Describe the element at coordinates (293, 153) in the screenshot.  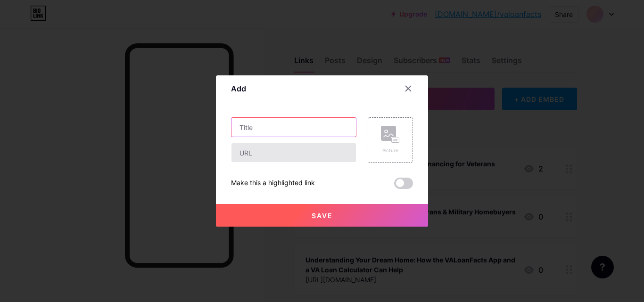
I see `input: URL` at that location.